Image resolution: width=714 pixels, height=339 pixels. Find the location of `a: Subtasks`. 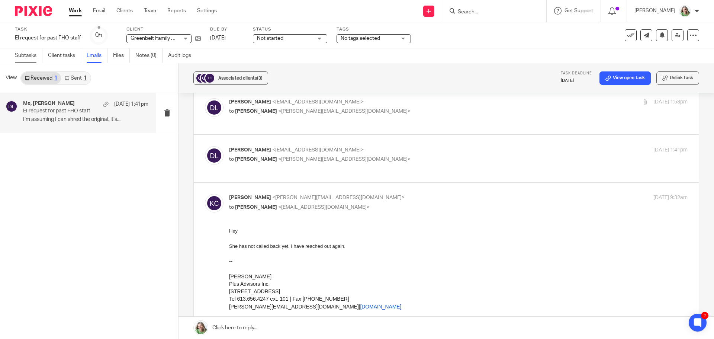

a: Subtasks is located at coordinates (29, 55).